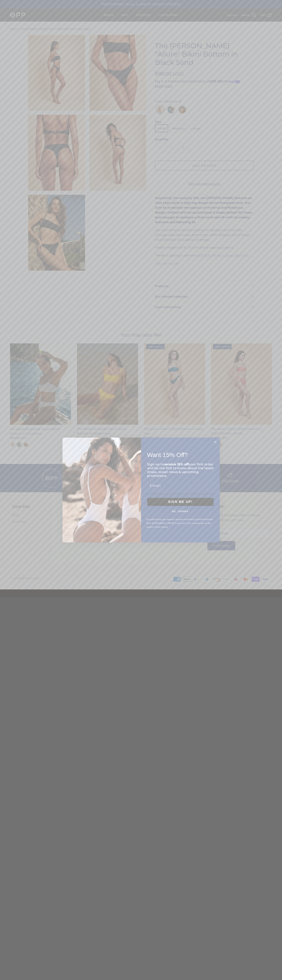 The image size is (282, 980). Describe the element at coordinates (180, 502) in the screenshot. I see `button: SIGN ME UP!` at that location.